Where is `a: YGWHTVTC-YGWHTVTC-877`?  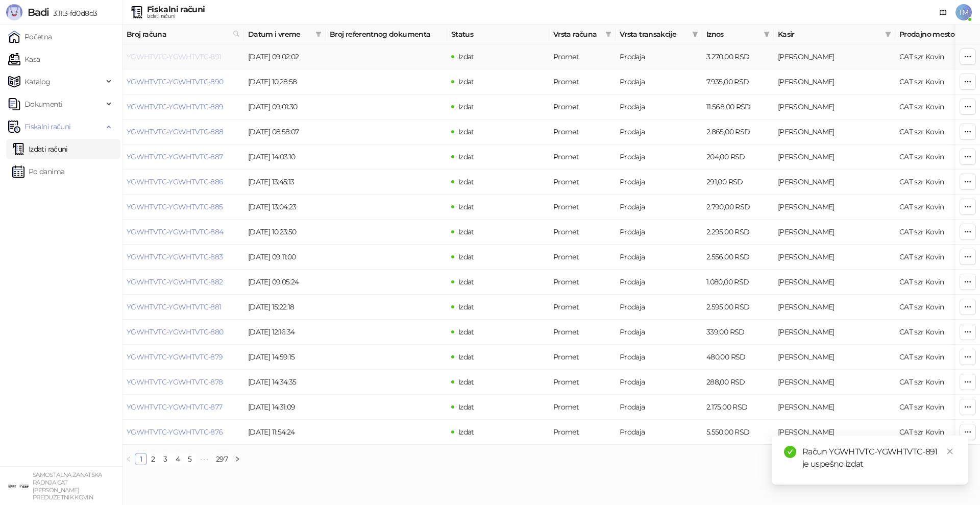 a: YGWHTVTC-YGWHTVTC-877 is located at coordinates (175, 407).